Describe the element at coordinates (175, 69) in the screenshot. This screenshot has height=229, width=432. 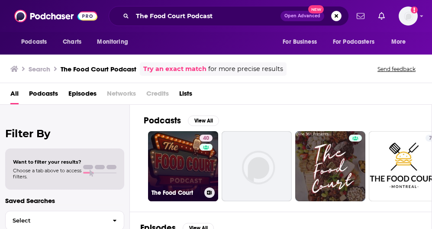
I see `a: Try an exact match` at that location.